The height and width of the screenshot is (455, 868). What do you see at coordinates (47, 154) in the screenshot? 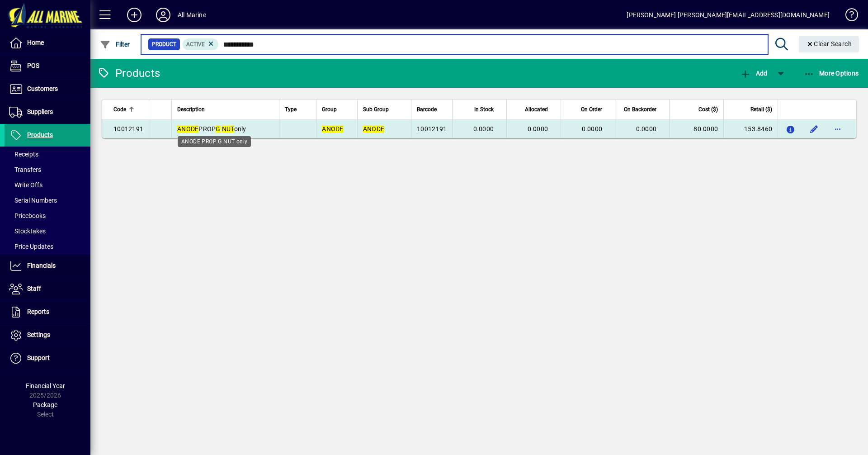
I see `a: Receipts` at bounding box center [47, 154].